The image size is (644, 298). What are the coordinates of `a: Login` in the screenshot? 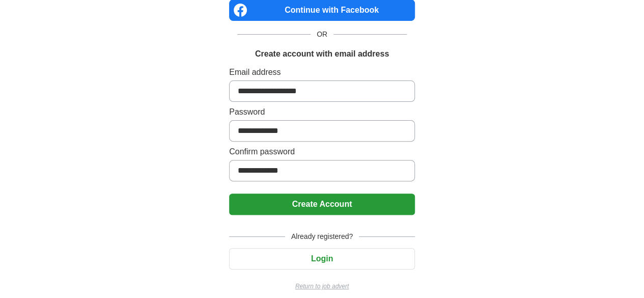 It's located at (322, 258).